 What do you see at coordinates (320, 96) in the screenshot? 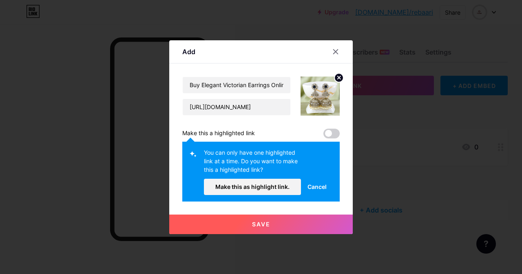
I see `img: link_thumbnail` at bounding box center [320, 96].